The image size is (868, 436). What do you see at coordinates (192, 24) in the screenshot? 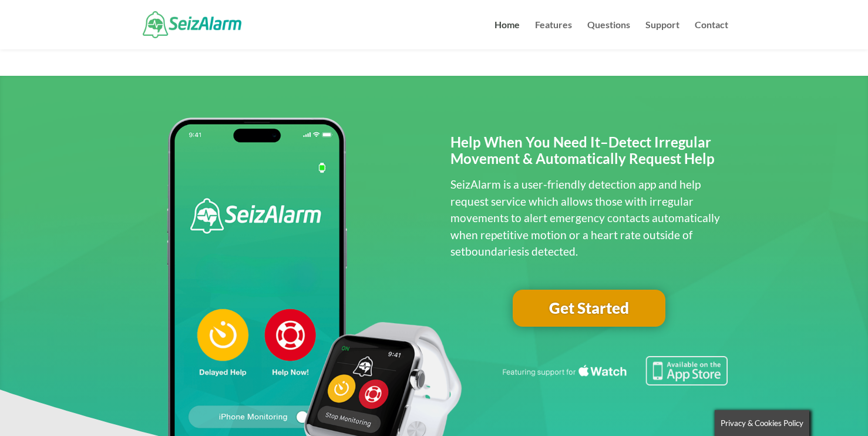
I see `img: SeizAlarm` at bounding box center [192, 24].